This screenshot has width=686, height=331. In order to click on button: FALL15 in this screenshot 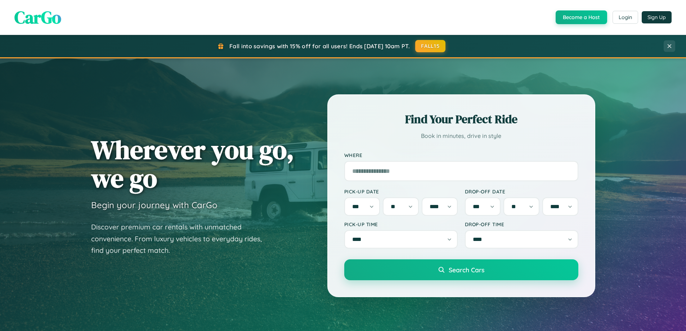, I will do `click(430, 46)`.